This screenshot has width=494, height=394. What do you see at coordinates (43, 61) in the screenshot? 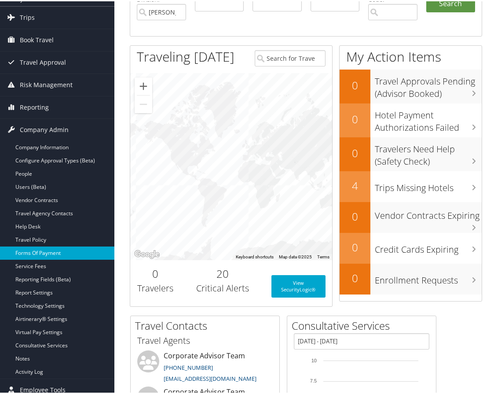
I see `span: Travel Approval` at bounding box center [43, 61].